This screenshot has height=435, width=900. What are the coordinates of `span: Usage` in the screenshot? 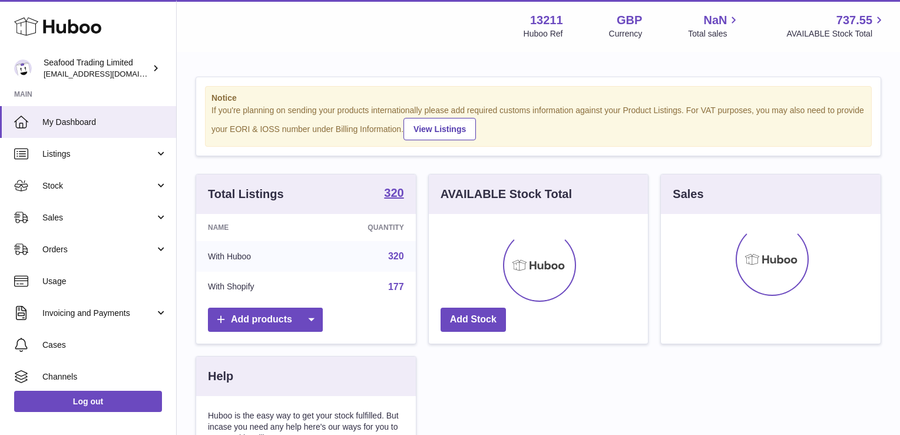 It's located at (105, 281).